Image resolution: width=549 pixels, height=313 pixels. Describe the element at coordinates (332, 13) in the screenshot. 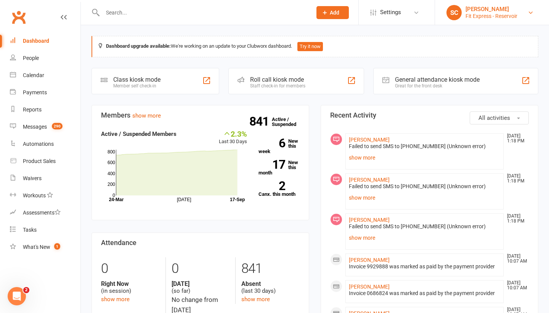

I see `button: Add` at that location.